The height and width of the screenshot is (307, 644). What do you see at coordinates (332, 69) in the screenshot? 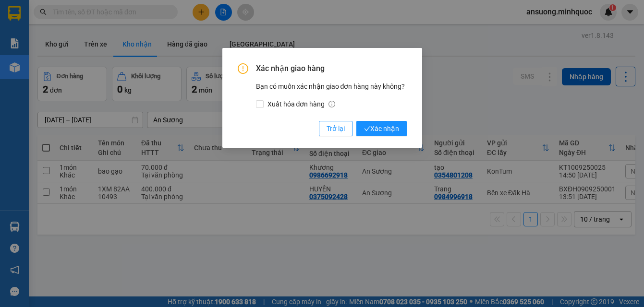
I see `span: Xác nhận giao hàng` at bounding box center [332, 69].